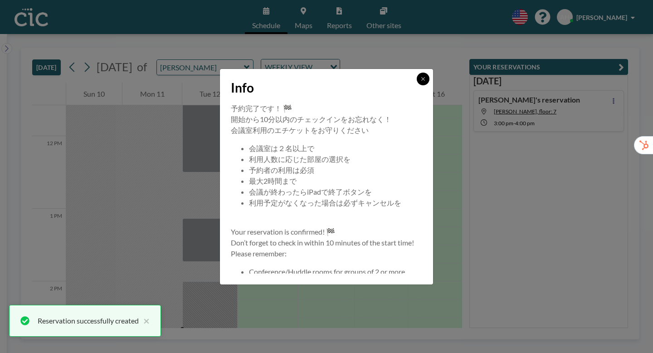 The height and width of the screenshot is (353, 653). Describe the element at coordinates (322, 242) in the screenshot. I see `span: Don’t forget to check in within 10 minutes of the start time!` at that location.